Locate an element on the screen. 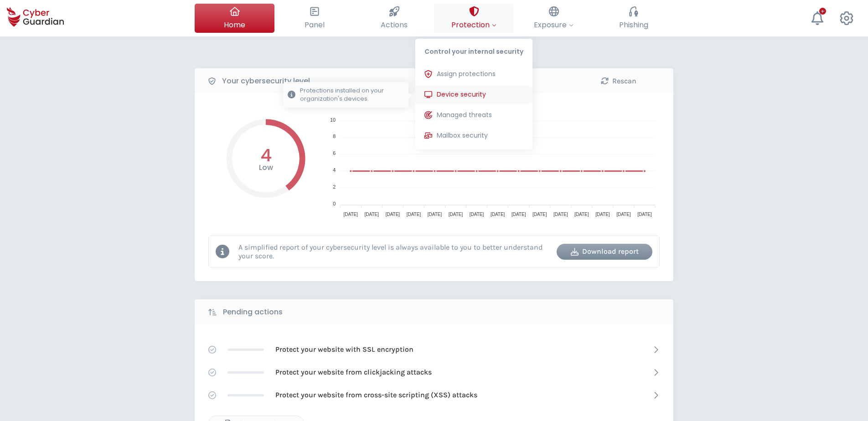 The image size is (868, 421). button: Exposure is located at coordinates (553, 18).